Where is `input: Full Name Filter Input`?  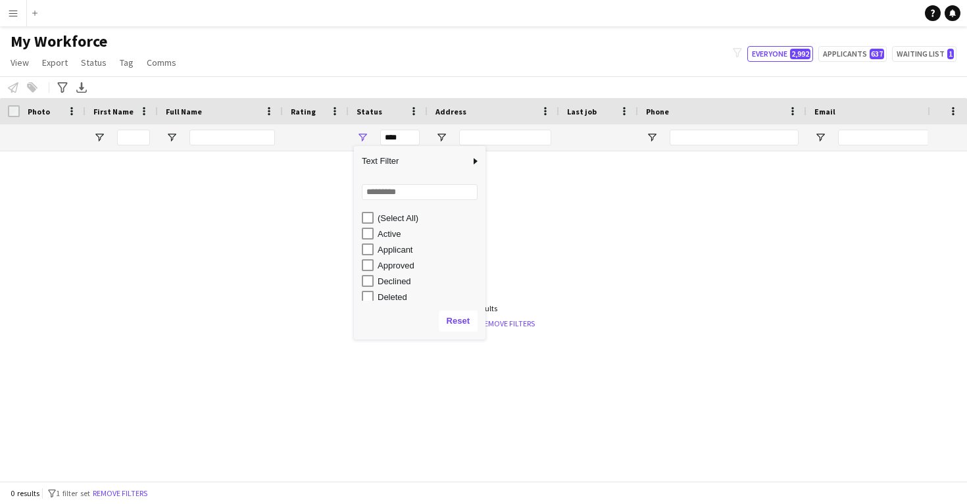 input: Full Name Filter Input is located at coordinates (232, 138).